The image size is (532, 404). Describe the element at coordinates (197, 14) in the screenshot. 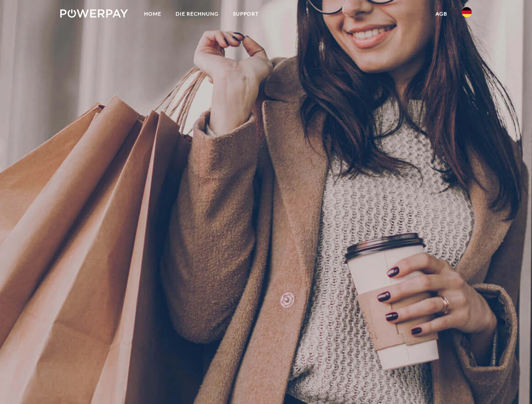

I see `a: DIE RECHNUNG` at that location.